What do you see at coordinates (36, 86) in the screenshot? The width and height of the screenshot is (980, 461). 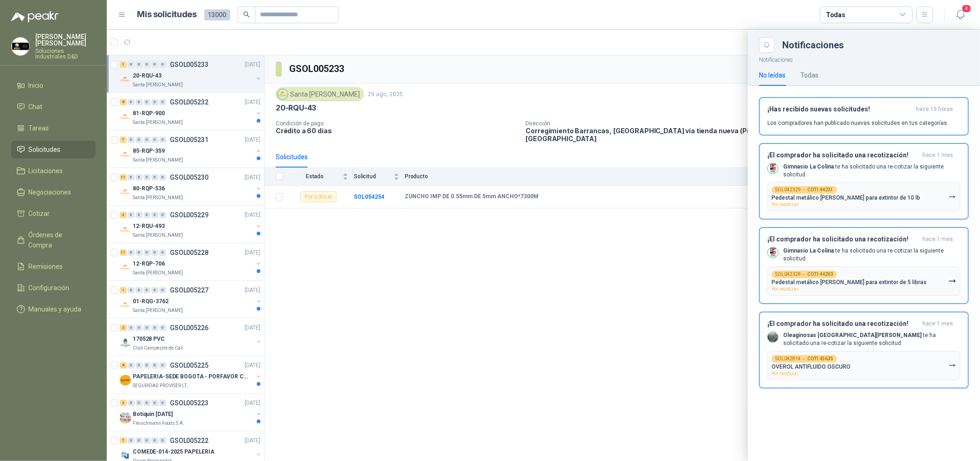 I see `span: Inicio` at bounding box center [36, 86].